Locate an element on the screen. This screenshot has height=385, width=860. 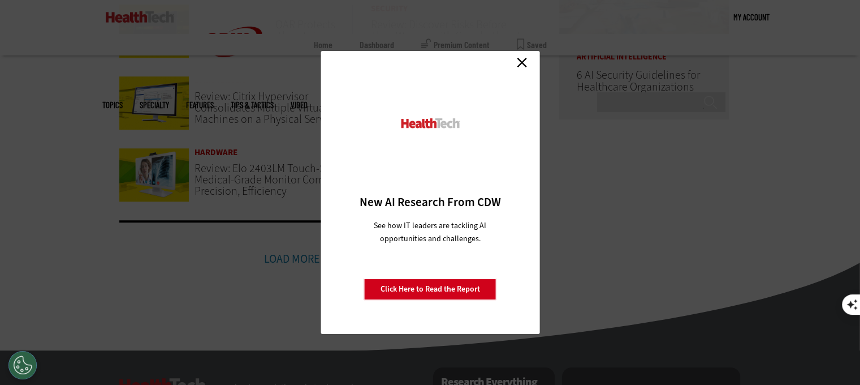
img: HealthTech_0_0.png is located at coordinates (430, 123).